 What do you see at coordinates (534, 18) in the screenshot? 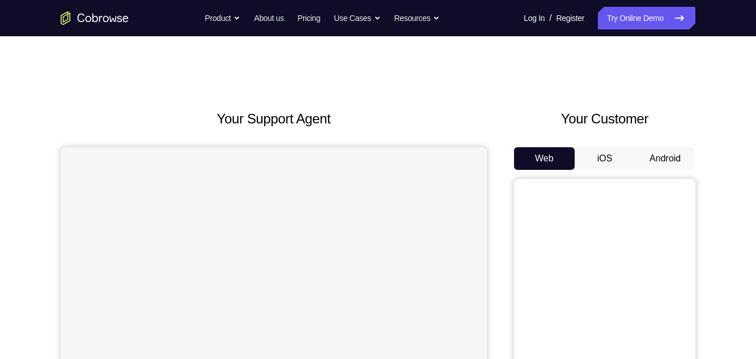
I see `a: Log In` at bounding box center [534, 18].